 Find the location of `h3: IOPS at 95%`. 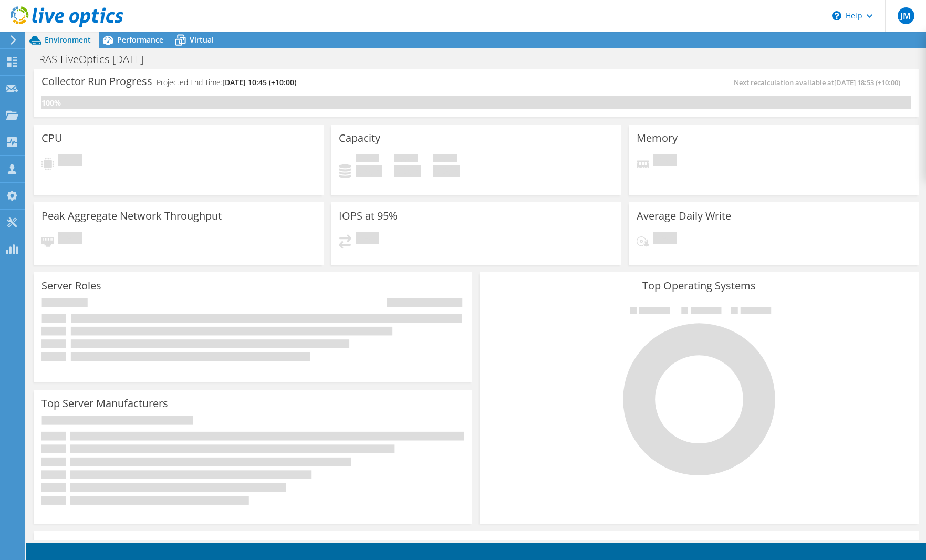

h3: IOPS at 95% is located at coordinates (368, 216).